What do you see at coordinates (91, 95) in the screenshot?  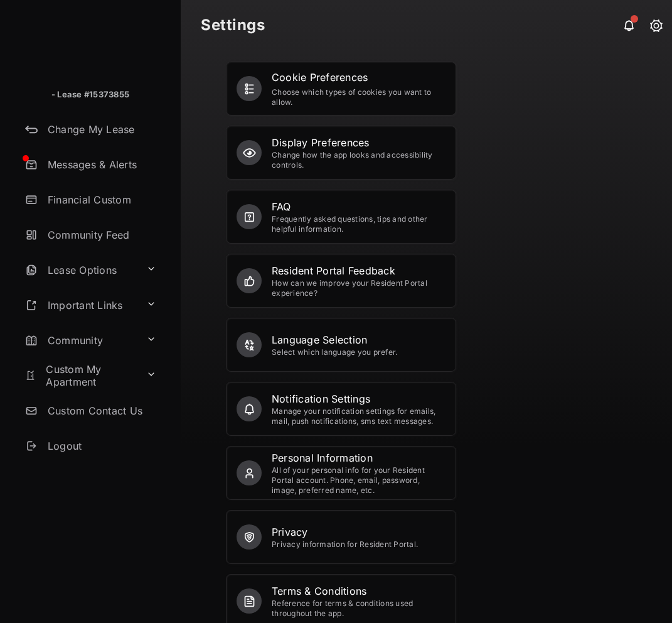 I see `p: - Lease #15373855` at bounding box center [91, 95].